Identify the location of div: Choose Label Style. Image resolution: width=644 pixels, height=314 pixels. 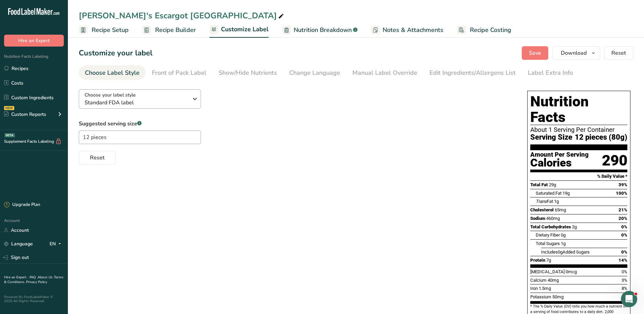
(112, 73).